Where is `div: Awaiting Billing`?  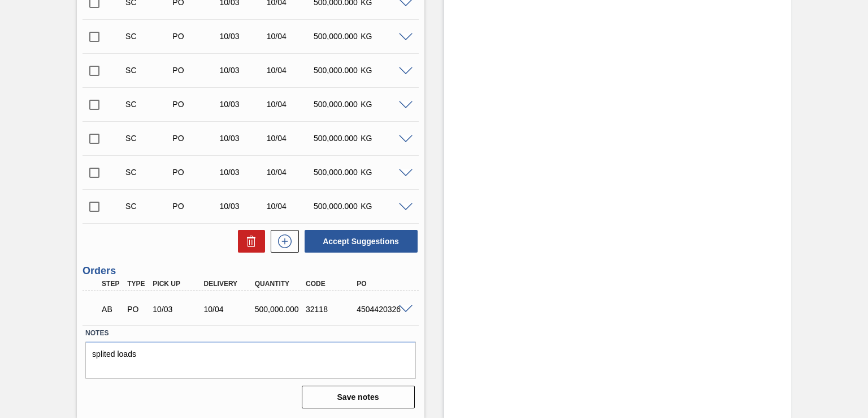
div: Awaiting Billing is located at coordinates (112, 309).